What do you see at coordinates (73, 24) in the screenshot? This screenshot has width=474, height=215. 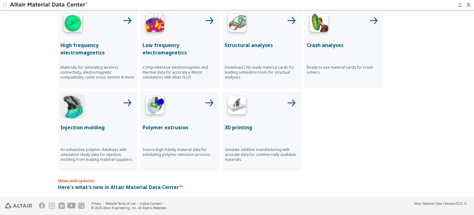 I see `img: High Frequency Icon` at bounding box center [73, 24].